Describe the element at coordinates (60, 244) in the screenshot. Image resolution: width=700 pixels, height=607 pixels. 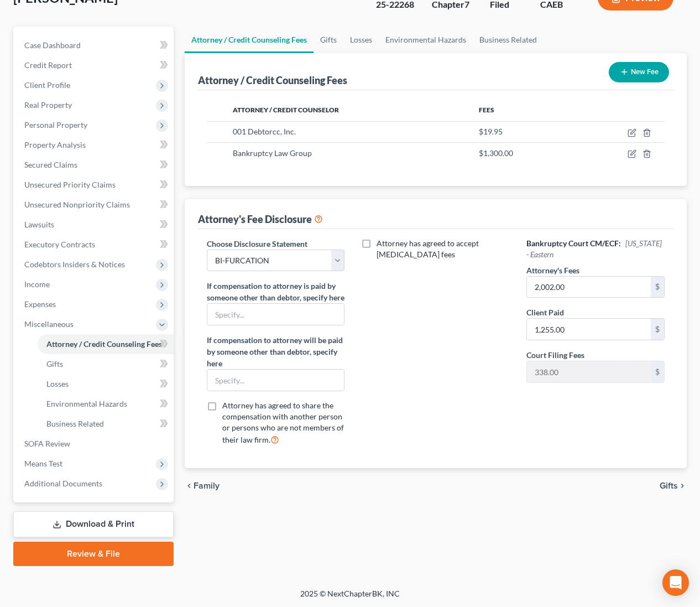
I see `span: Executory Contracts` at that location.